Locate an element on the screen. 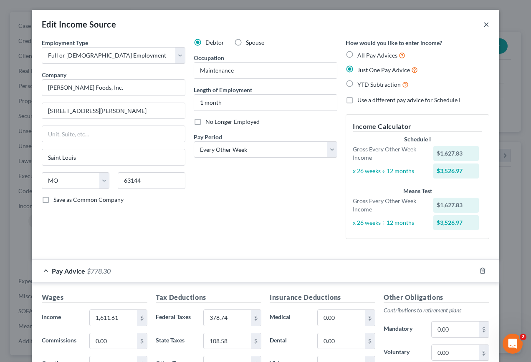 Image resolution: width=531 pixels, height=362 pixels. span: Pay Advice is located at coordinates (68, 271).